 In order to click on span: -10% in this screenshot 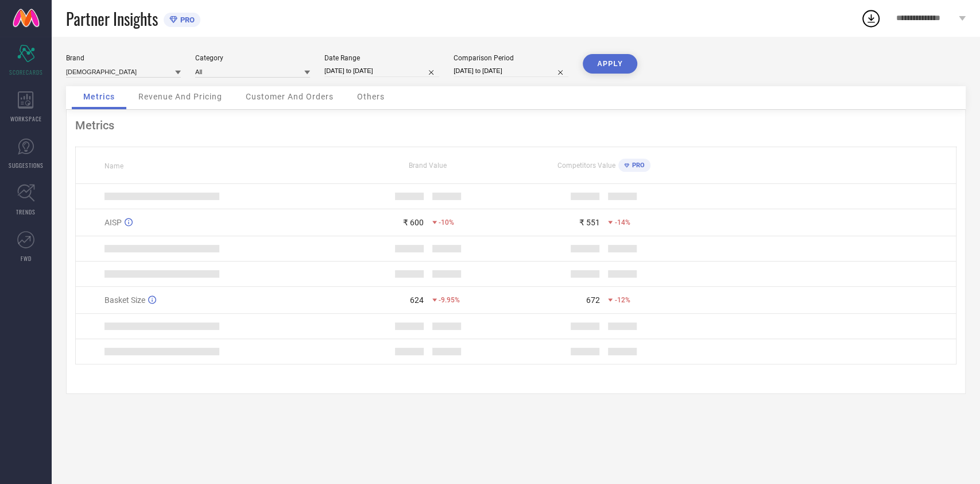, I will do `click(446, 223)`.